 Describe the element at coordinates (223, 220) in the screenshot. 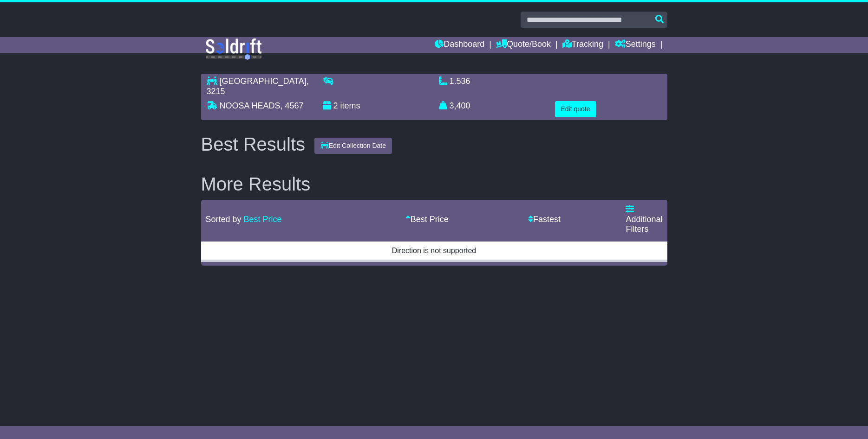

I see `span: Sorted by` at that location.